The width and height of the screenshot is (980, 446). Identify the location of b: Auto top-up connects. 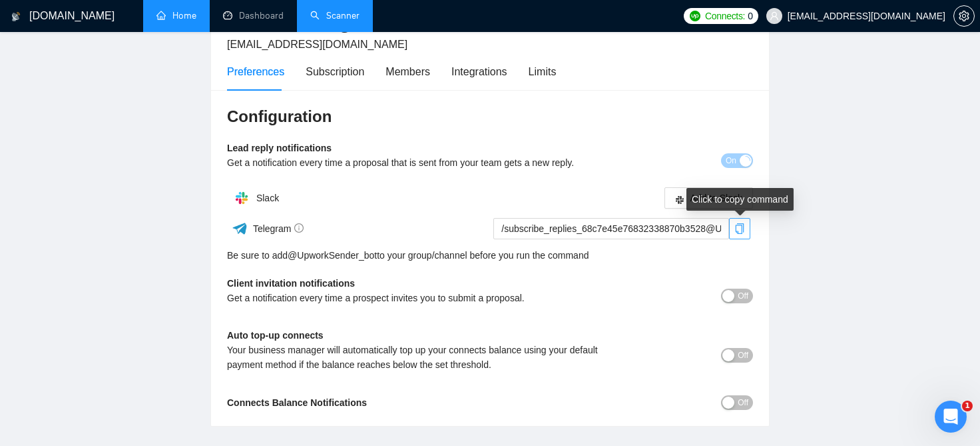
(275, 335).